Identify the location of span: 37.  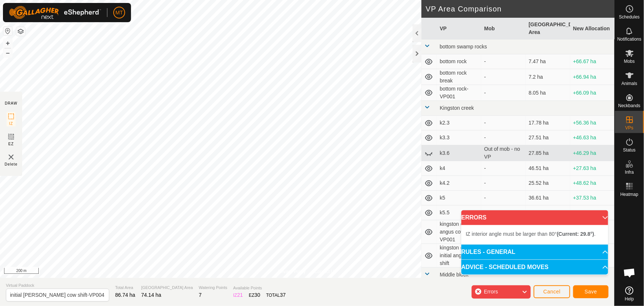
(283, 295).